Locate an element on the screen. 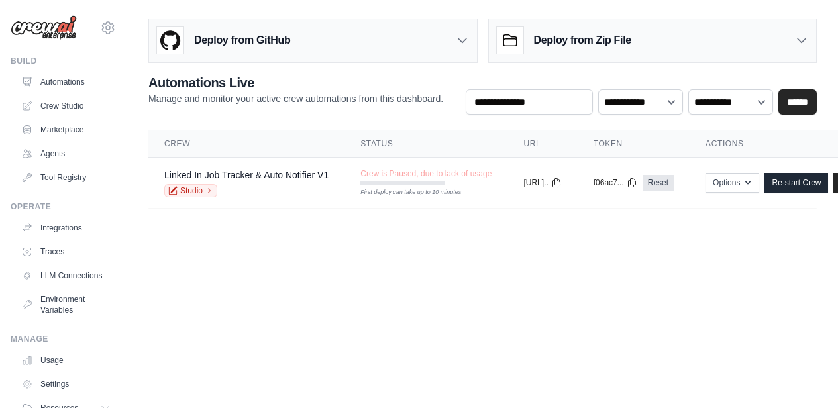 The height and width of the screenshot is (408, 838). a: Re-start Crew is located at coordinates (796, 183).